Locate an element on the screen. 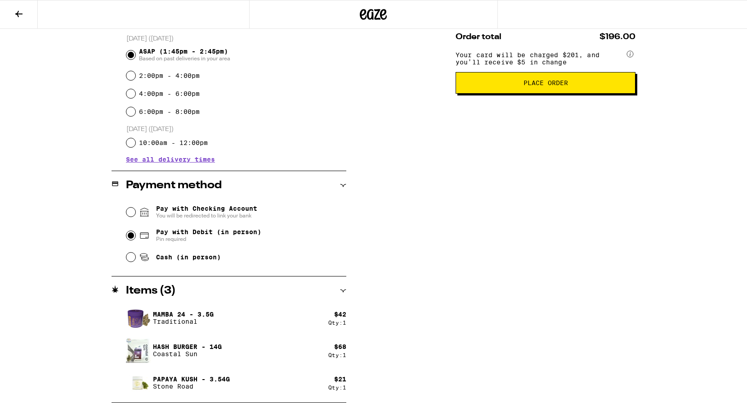  span: Pay with Debit (in person) is located at coordinates (209, 232).